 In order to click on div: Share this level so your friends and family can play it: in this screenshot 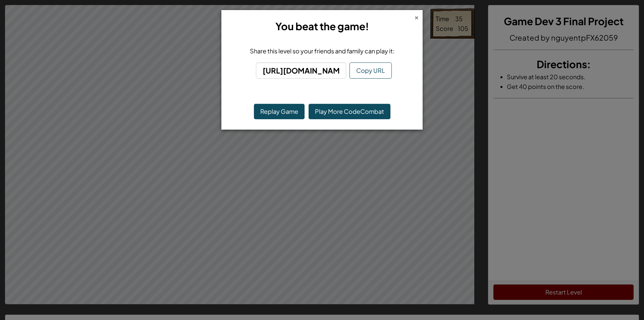, I will do `click(322, 51)`.